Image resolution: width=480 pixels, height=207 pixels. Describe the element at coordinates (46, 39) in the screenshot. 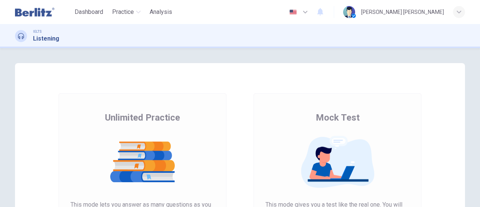

I see `h1: Listening` at that location.